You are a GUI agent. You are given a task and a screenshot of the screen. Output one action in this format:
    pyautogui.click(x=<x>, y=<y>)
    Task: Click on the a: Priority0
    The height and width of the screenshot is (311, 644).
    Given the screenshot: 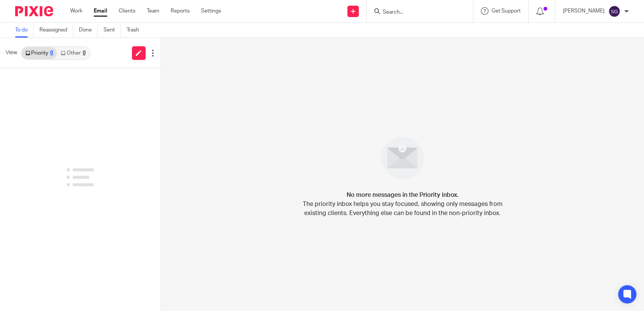 What is the action you would take?
    pyautogui.click(x=39, y=53)
    